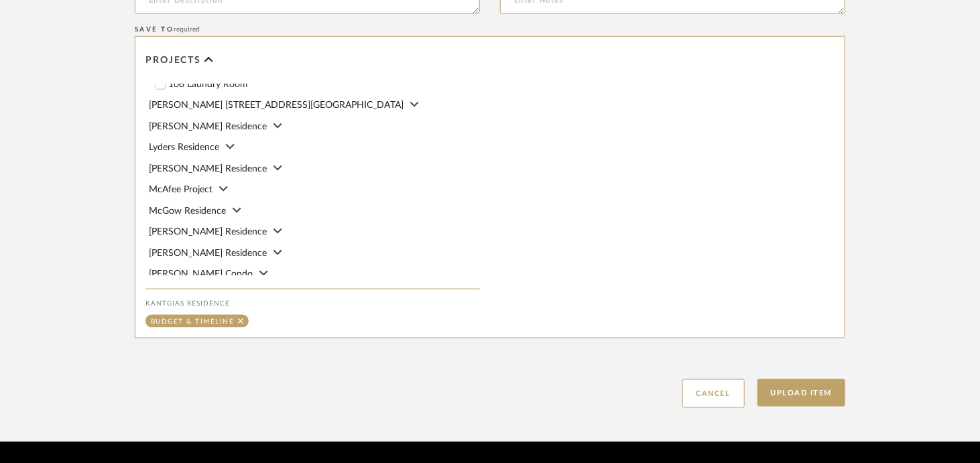  What do you see at coordinates (181, 190) in the screenshot?
I see `span: McAfee Project` at bounding box center [181, 190].